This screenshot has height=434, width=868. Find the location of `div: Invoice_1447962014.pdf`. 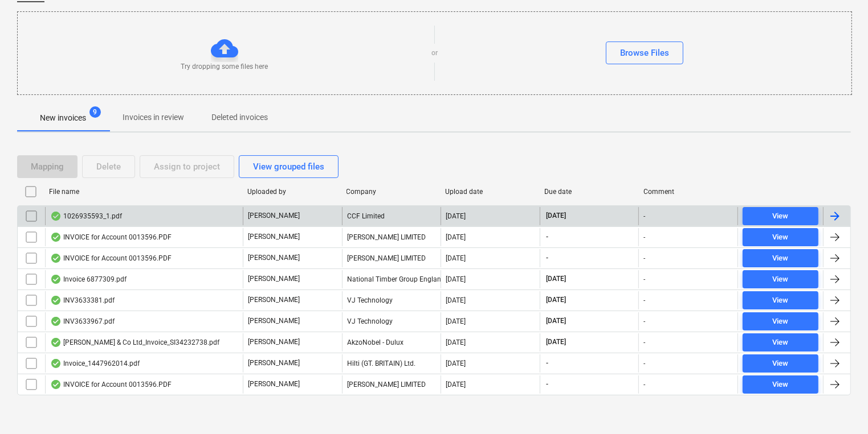

div: Invoice_1447962014.pdf is located at coordinates (94, 364).